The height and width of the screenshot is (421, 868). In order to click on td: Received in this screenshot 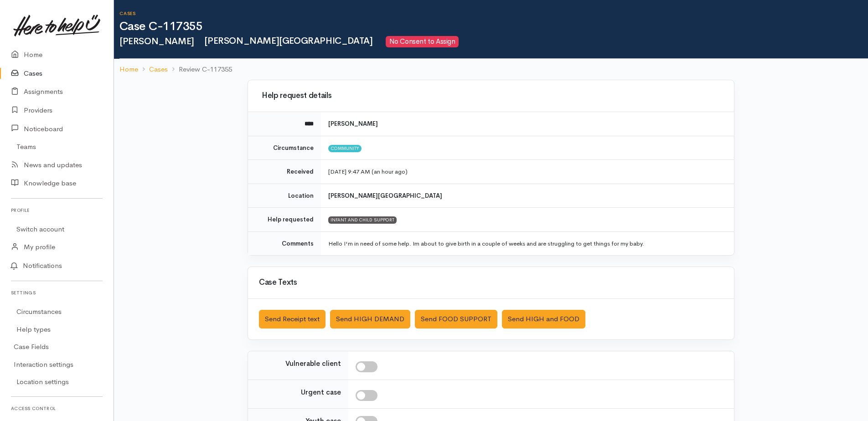, I will do `click(284, 172)`.